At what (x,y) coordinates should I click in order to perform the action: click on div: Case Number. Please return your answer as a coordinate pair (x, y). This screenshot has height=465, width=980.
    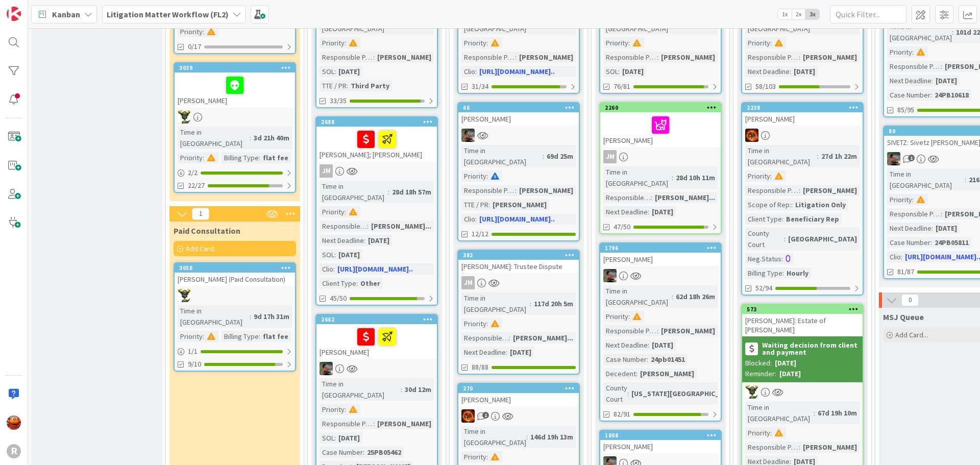
    Looking at the image, I should click on (908, 95).